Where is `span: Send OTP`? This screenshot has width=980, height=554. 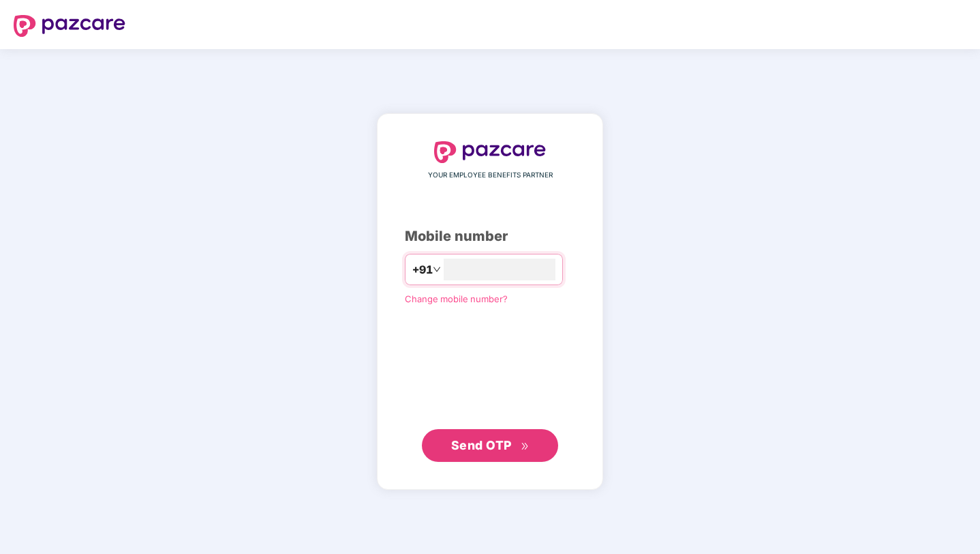 span: Send OTP is located at coordinates (482, 445).